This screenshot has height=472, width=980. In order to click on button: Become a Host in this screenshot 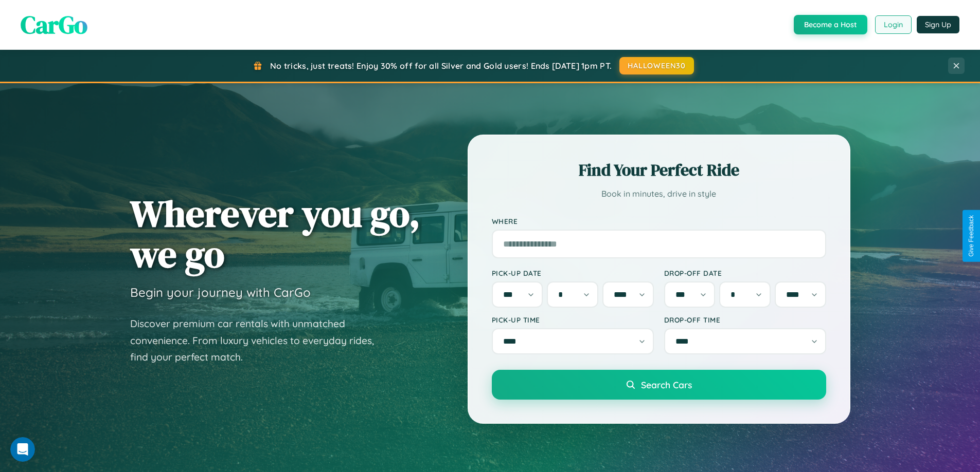, I will do `click(830, 25)`.